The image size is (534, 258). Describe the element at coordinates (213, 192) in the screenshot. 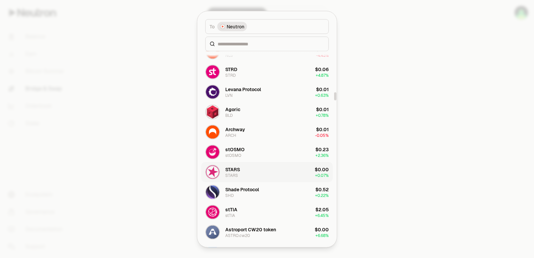

I see `img: SHD Logo` at that location.